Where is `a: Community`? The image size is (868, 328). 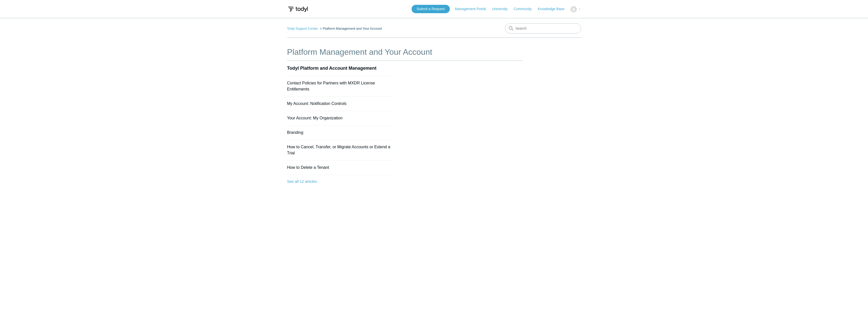 a: Community is located at coordinates (525, 9).